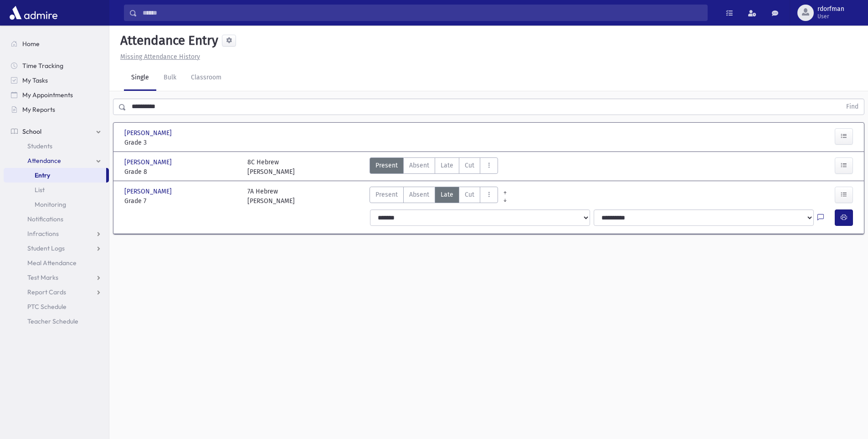  What do you see at coordinates (40, 146) in the screenshot?
I see `span: Students` at bounding box center [40, 146].